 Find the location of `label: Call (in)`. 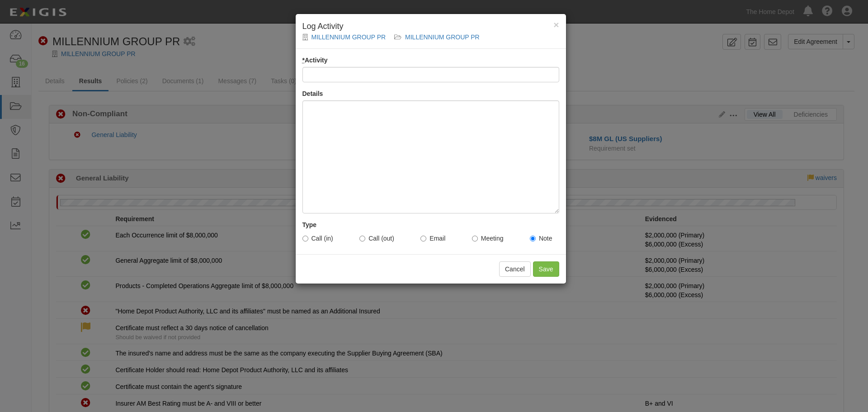

label: Call (in) is located at coordinates (318, 238).